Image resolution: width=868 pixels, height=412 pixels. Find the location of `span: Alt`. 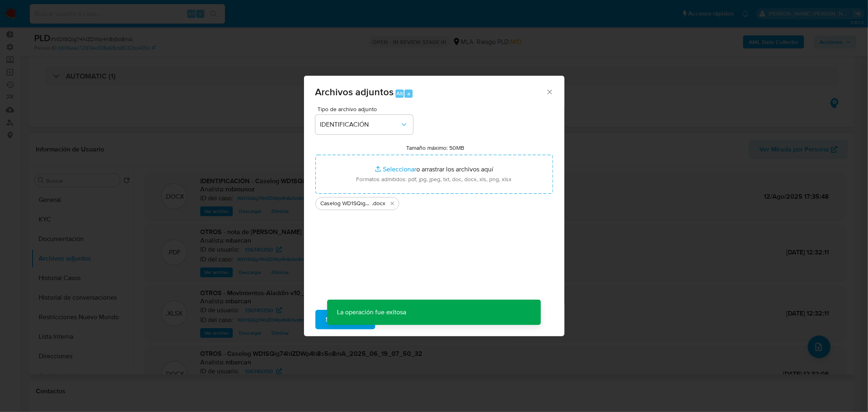

span: Alt is located at coordinates (400, 93).